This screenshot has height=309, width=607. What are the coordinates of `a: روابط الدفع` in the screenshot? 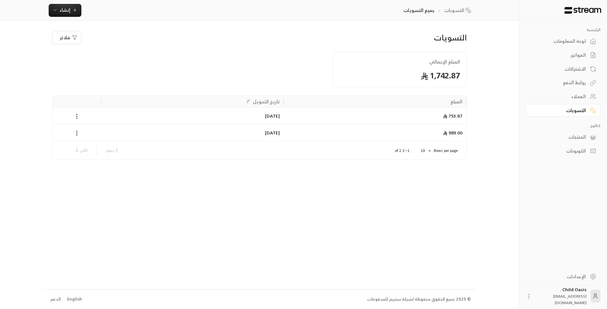 It's located at (563, 83).